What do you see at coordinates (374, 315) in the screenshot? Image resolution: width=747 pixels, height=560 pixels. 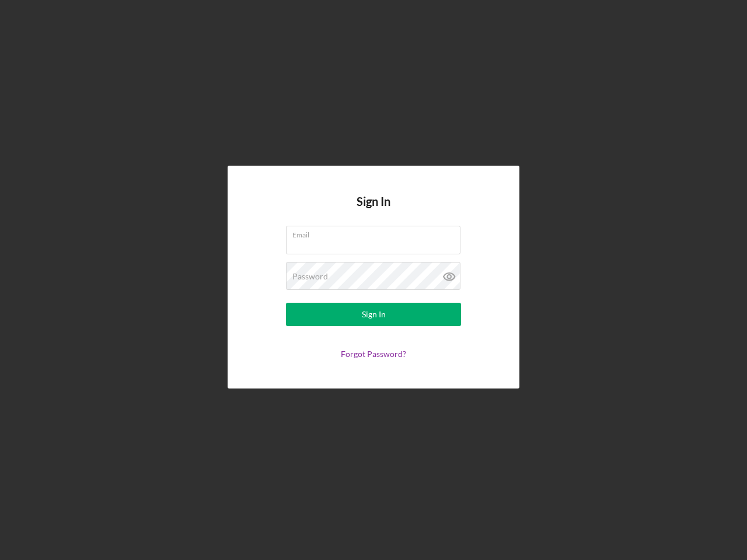 I see `button: Sign In` at bounding box center [374, 315].